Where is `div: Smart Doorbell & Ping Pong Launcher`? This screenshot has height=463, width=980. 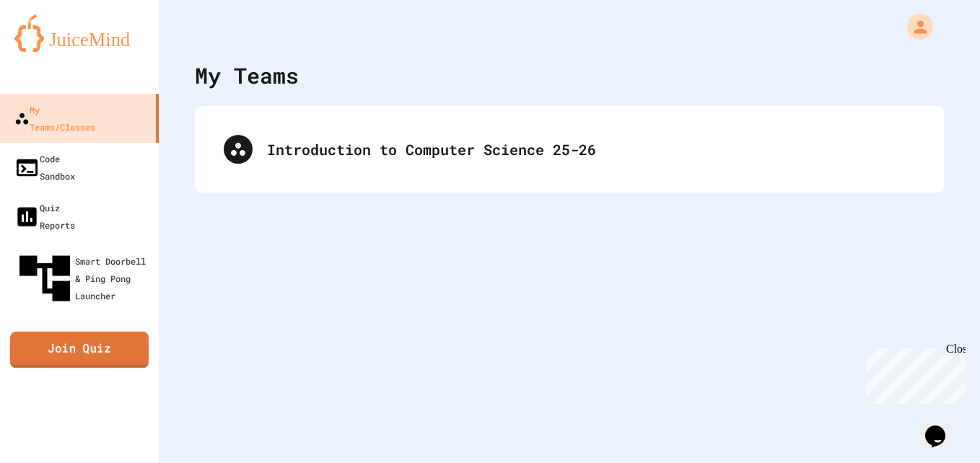
div: Smart Doorbell & Ping Pong Launcher is located at coordinates (84, 279).